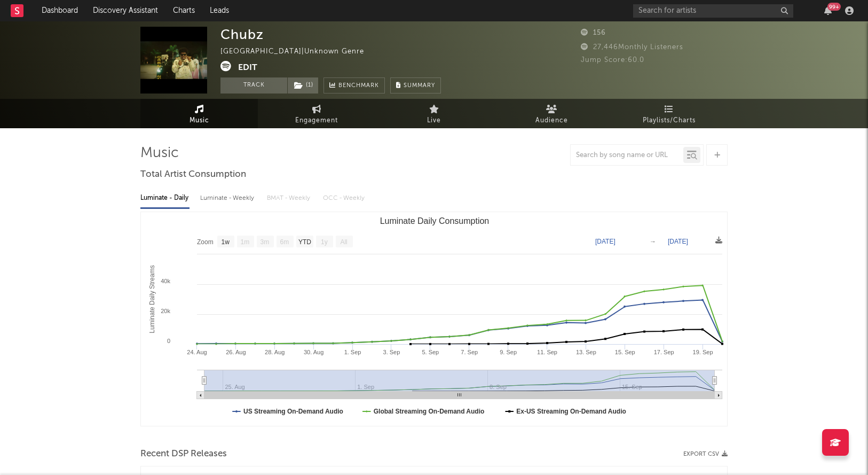 The image size is (868, 475). Describe the element at coordinates (226, 242) in the screenshot. I see `text: 1w` at that location.